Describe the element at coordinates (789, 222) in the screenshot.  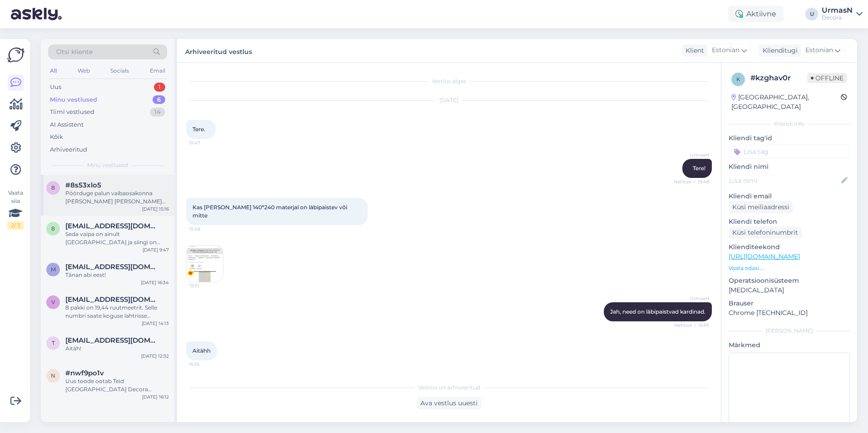
I see `p: Kliendi telefon` at that location.